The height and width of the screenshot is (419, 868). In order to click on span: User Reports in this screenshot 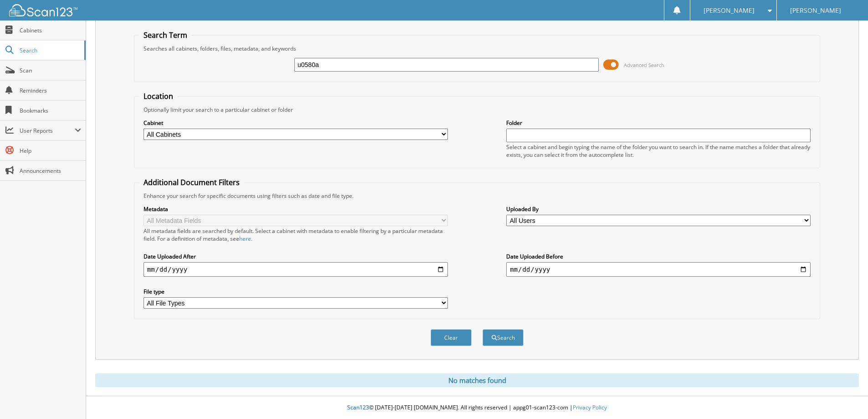, I will do `click(47, 130)`.